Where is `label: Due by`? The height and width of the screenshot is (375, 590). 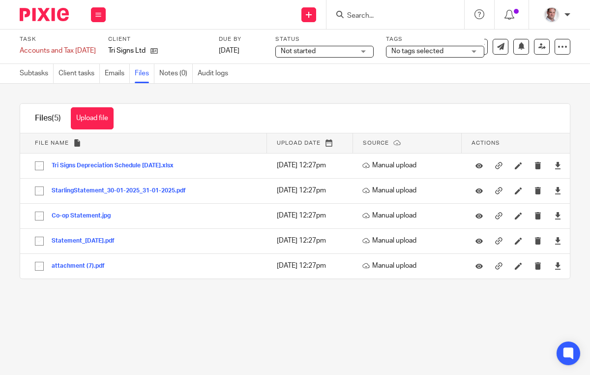 label: Due by is located at coordinates (241, 39).